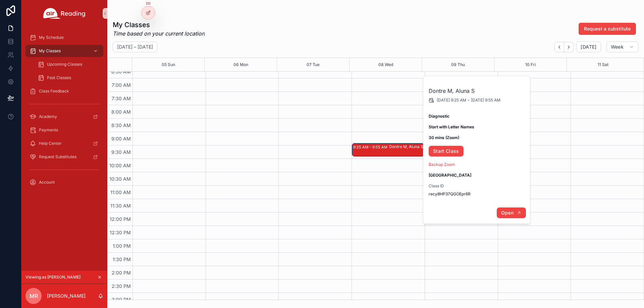 The height and width of the screenshot is (308, 644). What do you see at coordinates (458, 65) in the screenshot?
I see `button: 09 Thu` at bounding box center [458, 65].